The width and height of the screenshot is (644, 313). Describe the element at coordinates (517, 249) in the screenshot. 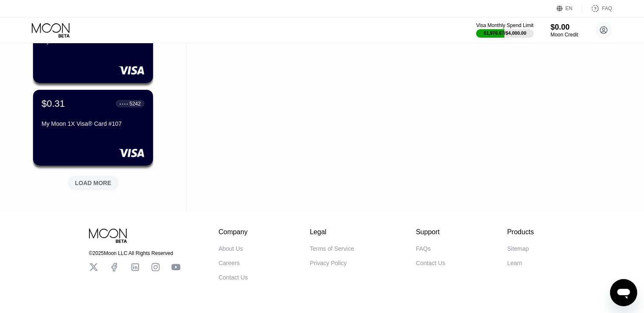

I see `div: Sitemap` at that location.